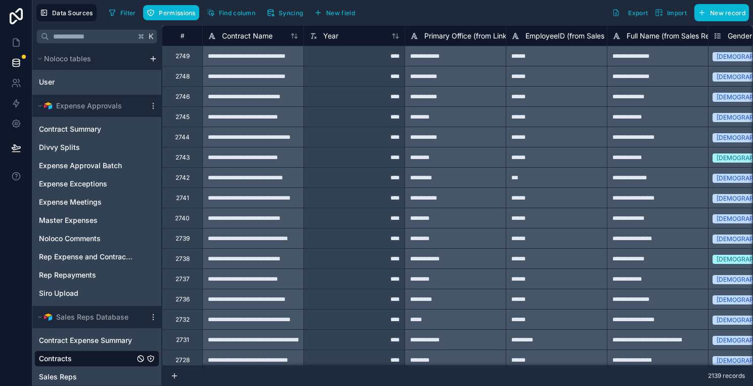  What do you see at coordinates (183, 299) in the screenshot?
I see `div: 2736` at bounding box center [183, 299].